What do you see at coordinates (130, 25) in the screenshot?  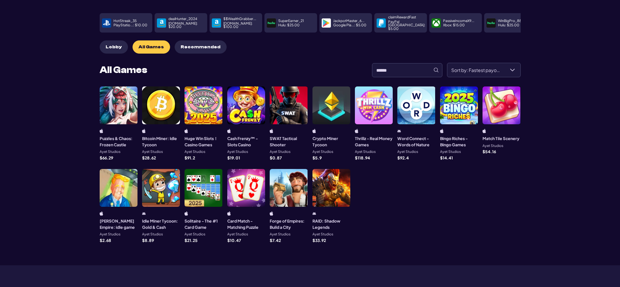 I see `p: PlayStatio... : $ 10.00` at bounding box center [130, 25].